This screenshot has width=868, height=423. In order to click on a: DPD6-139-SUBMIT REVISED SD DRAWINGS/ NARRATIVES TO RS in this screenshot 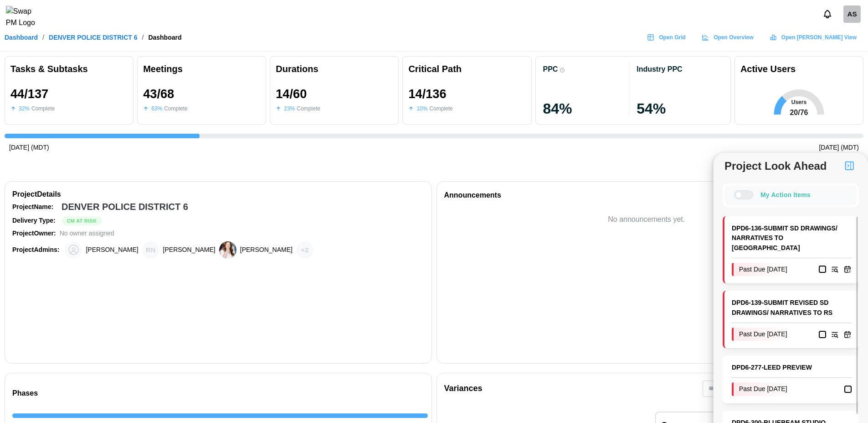, I will do `click(792, 308)`.